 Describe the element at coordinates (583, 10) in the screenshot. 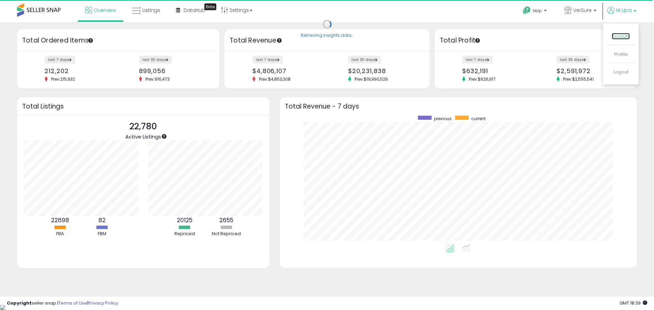

I see `span: VerSure` at that location.